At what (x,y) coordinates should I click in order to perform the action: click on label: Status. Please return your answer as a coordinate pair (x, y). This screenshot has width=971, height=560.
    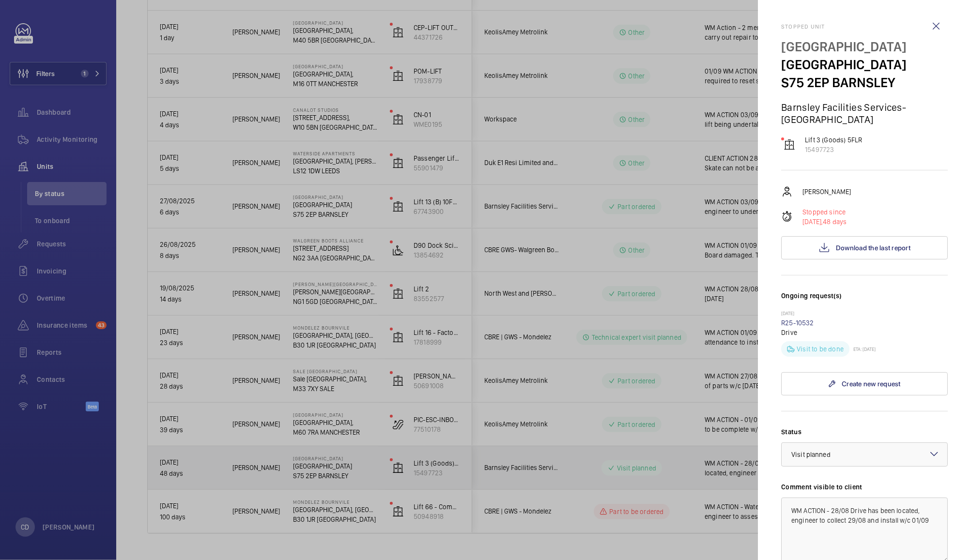
    Looking at the image, I should click on (865, 432).